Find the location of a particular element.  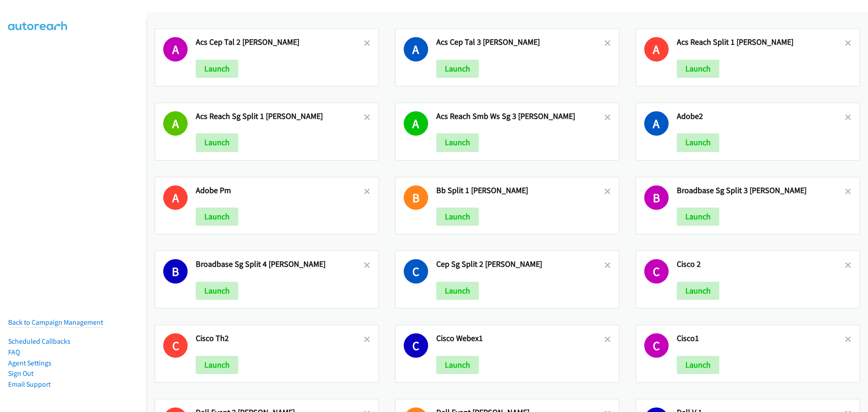

a: Scheduled Callbacks is located at coordinates (39, 341).